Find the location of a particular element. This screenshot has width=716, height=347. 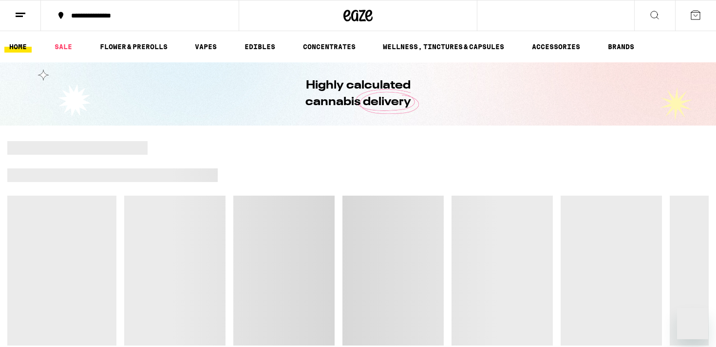

a: HOME is located at coordinates (18, 47).